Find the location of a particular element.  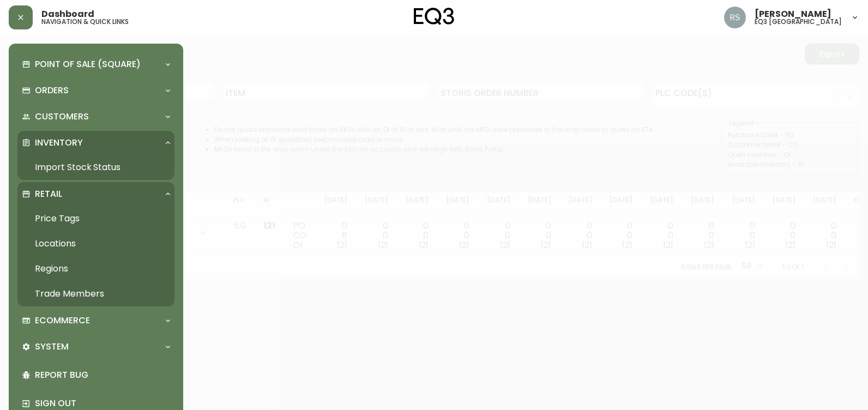

a: Locations is located at coordinates (96, 244).